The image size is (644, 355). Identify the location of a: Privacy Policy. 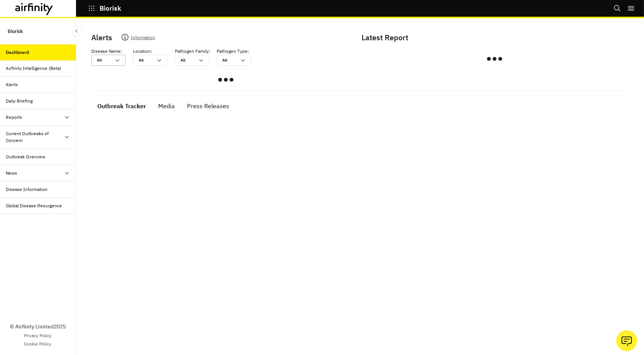
(38, 336).